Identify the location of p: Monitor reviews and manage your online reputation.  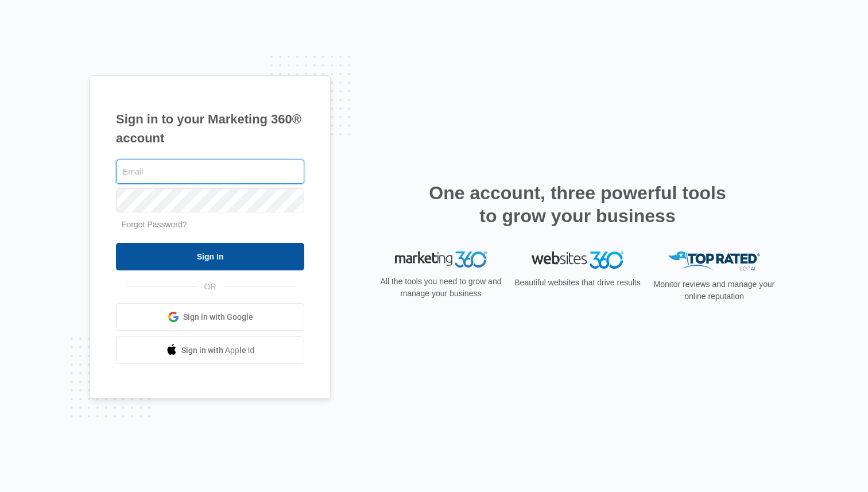
(714, 291).